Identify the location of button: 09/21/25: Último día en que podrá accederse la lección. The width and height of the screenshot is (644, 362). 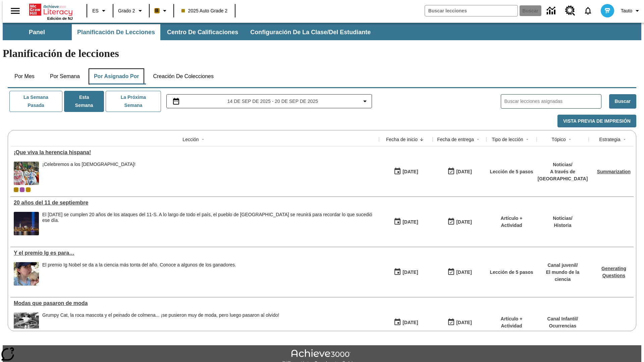
(459, 171).